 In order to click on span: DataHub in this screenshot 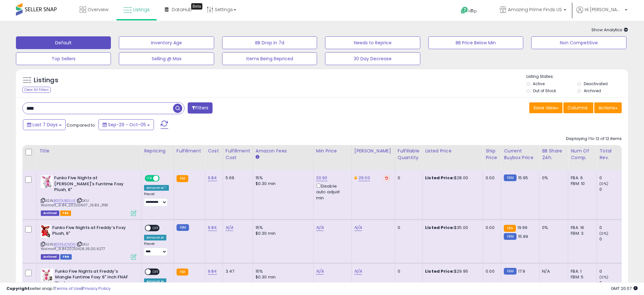, I will do `click(181, 9)`.